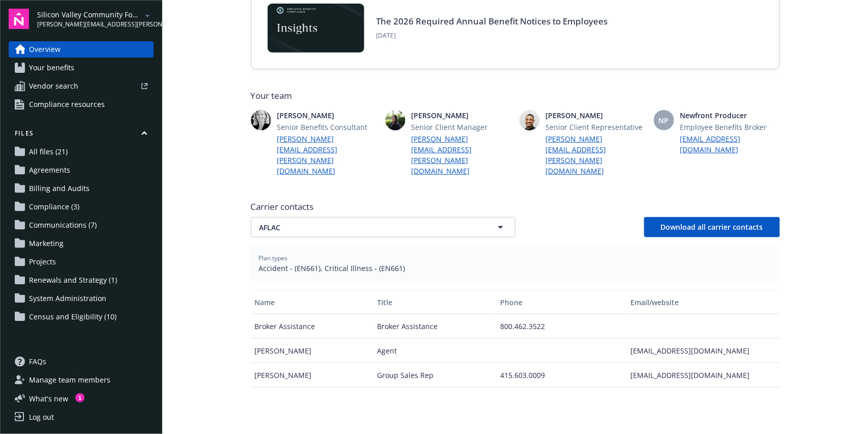 Image resolution: width=868 pixels, height=434 pixels. What do you see at coordinates (365, 227) in the screenshot?
I see `span: AFLAC` at bounding box center [365, 227].